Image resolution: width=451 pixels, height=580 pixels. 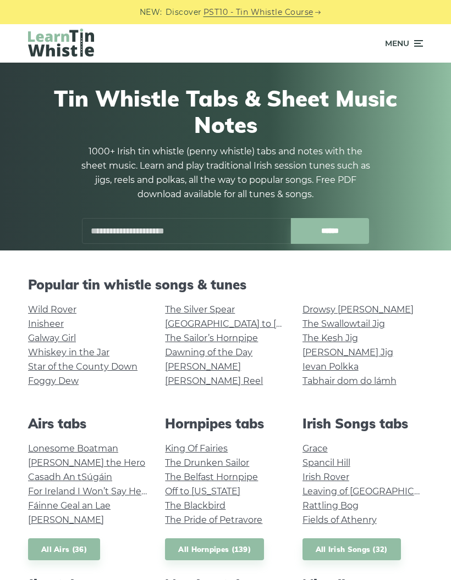 What do you see at coordinates (73, 448) in the screenshot?
I see `a: Lonesome Boatman` at bounding box center [73, 448].